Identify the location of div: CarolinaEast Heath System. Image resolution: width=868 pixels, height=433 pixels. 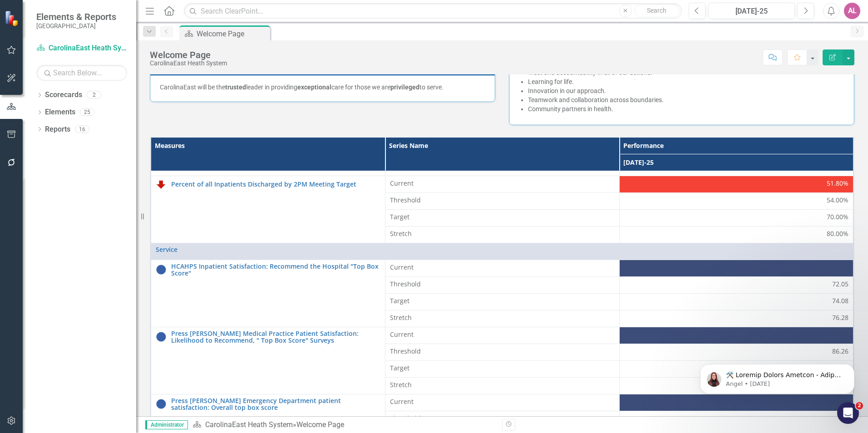
(189, 63).